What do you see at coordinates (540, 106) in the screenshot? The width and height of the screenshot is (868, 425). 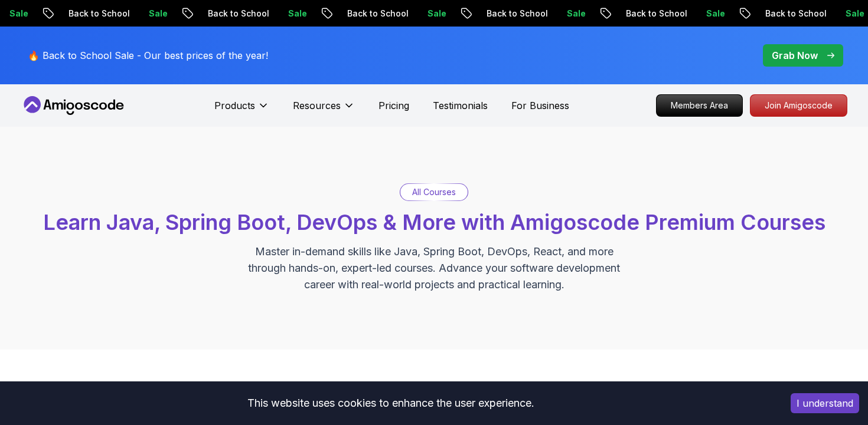 I see `a: For Business` at bounding box center [540, 106].